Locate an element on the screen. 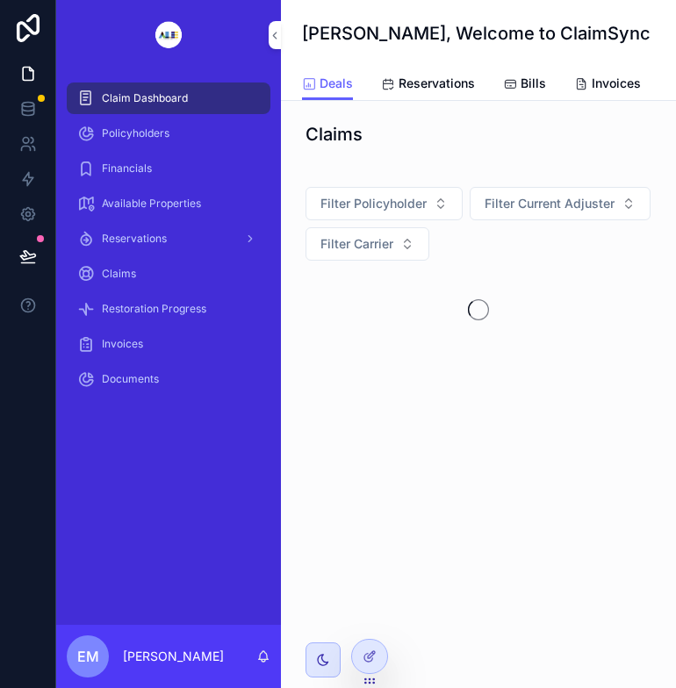 Image resolution: width=676 pixels, height=688 pixels. a: Bills is located at coordinates (524, 85).